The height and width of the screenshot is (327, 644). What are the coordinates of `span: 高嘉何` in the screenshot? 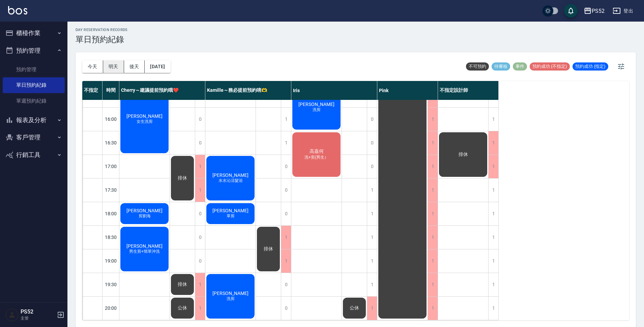 It's located at (317, 152).